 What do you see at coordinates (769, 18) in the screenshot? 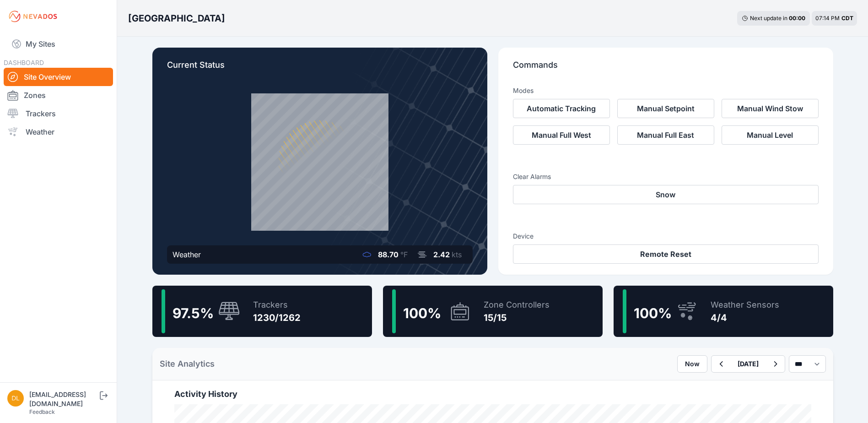
I see `span: Next update in` at bounding box center [769, 18].